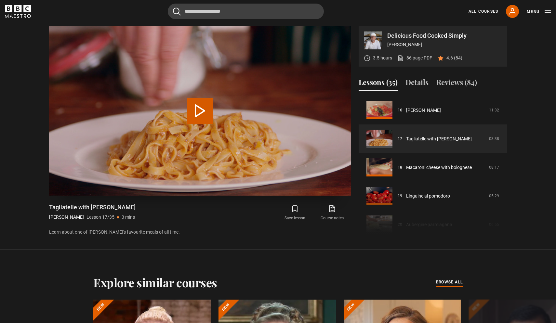 This screenshot has width=556, height=323. I want to click on button: Lessons (35), so click(378, 84).